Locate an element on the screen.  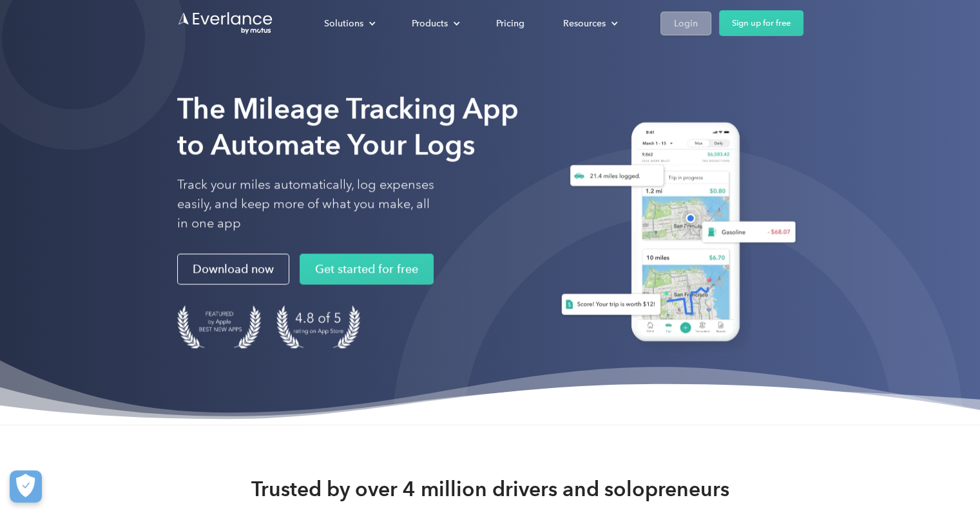
a: Get started for free is located at coordinates (366, 269).